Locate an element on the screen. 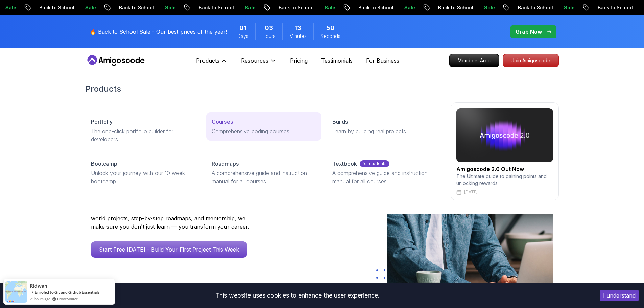 The image size is (644, 308). a: BootcampUnlock your journey with our 10 week bootcamp is located at coordinates (143, 173).